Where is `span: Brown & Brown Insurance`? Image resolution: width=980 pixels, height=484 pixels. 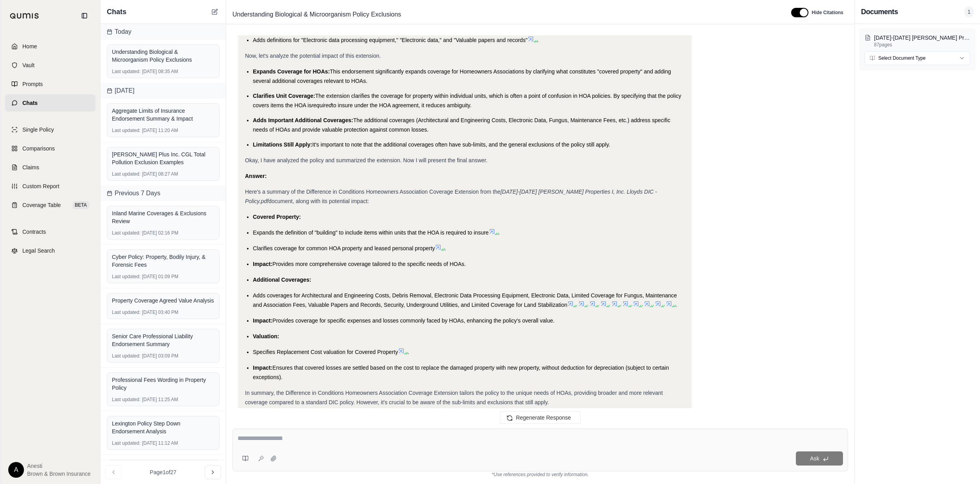
span: Brown & Brown Insurance is located at coordinates (59, 474).